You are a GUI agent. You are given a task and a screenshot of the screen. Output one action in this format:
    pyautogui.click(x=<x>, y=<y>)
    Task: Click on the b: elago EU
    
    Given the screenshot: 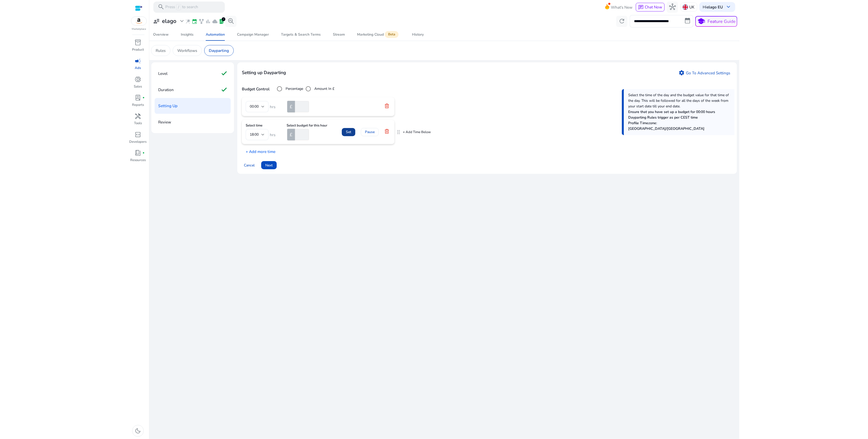 What is the action you would take?
    pyautogui.click(x=715, y=7)
    